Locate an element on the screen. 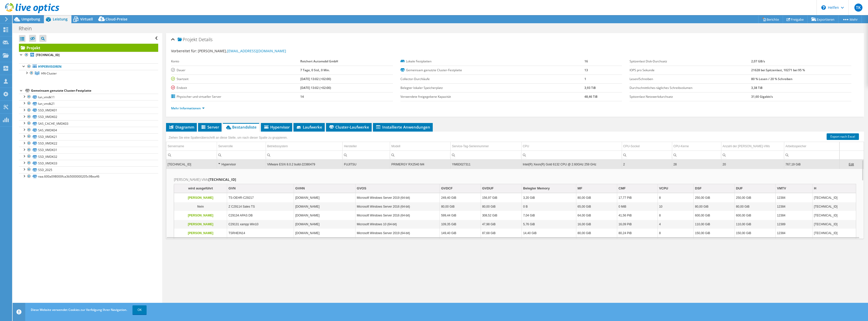  font: Startzeit is located at coordinates (183, 79).